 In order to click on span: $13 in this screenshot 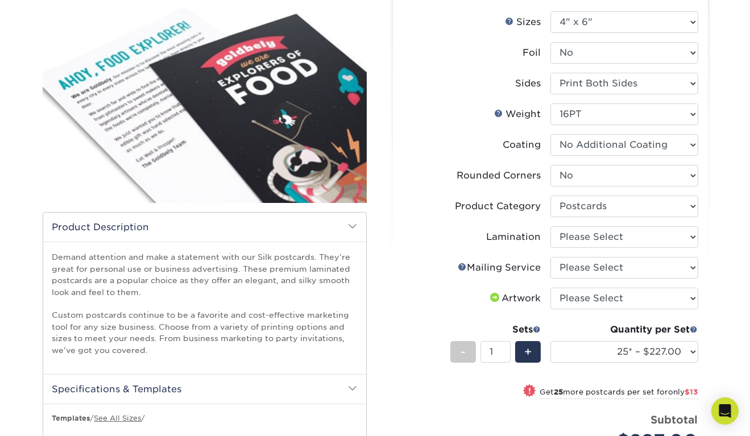, I will do `click(691, 392)`.